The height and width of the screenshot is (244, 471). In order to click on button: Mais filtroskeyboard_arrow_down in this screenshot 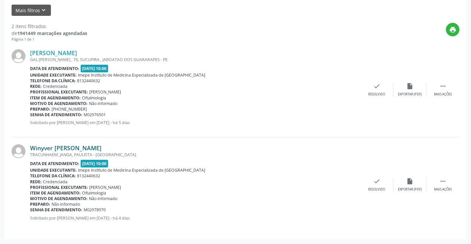, I will do `click(31, 10)`.